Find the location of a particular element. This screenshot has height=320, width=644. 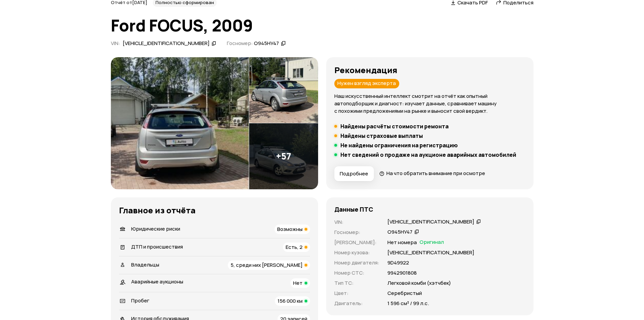

p: Номер СТС : is located at coordinates (357, 273).